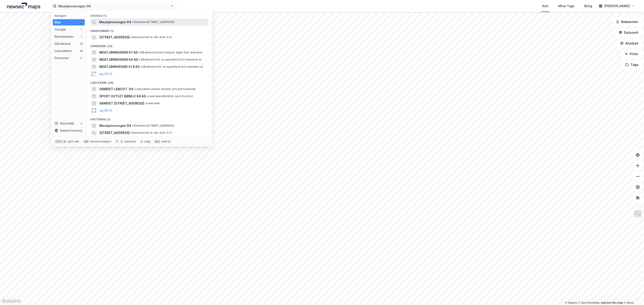 The image size is (644, 305). Describe the element at coordinates (74, 142) in the screenshot. I see `div: nytt søk` at that location.